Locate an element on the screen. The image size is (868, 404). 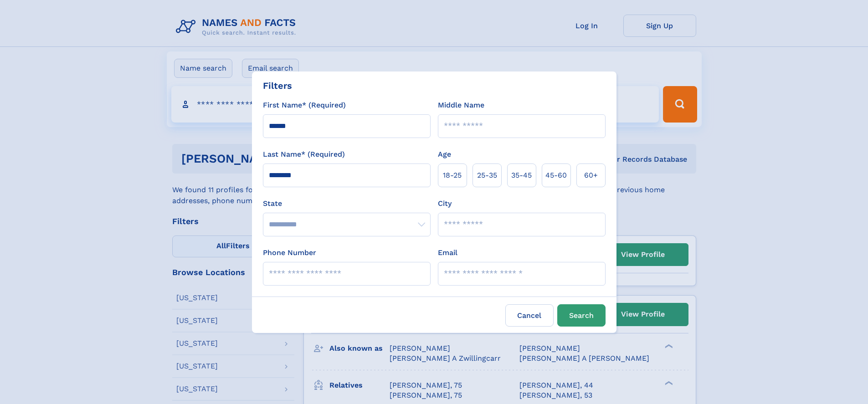
label: Last Name* (Required) is located at coordinates (304, 155).